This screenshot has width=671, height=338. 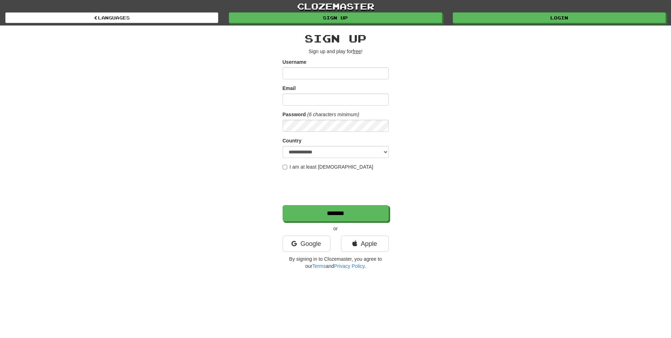 What do you see at coordinates (335, 18) in the screenshot?
I see `a: Sign up` at bounding box center [335, 18].